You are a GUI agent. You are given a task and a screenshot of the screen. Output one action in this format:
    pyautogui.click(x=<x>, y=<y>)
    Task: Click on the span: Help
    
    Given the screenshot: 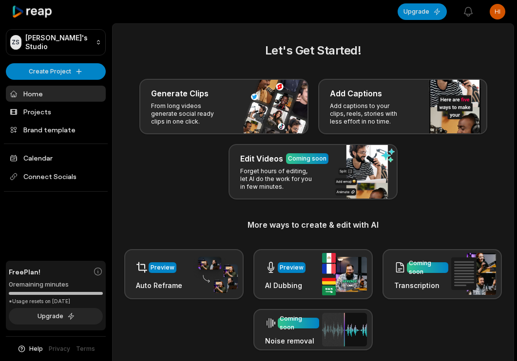 What is the action you would take?
    pyautogui.click(x=36, y=349)
    